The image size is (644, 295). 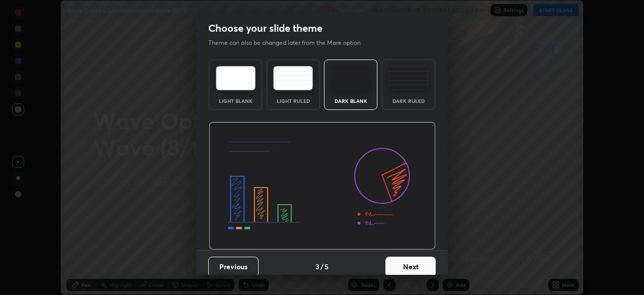 I want to click on div: Light Blank, so click(x=235, y=101).